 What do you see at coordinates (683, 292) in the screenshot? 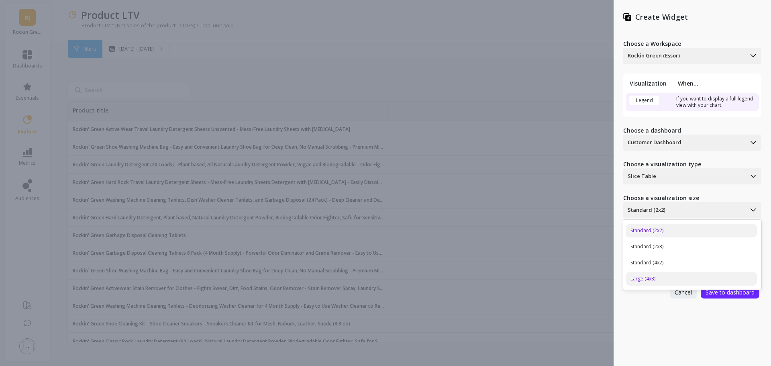
I see `span: Cancel` at bounding box center [683, 292].